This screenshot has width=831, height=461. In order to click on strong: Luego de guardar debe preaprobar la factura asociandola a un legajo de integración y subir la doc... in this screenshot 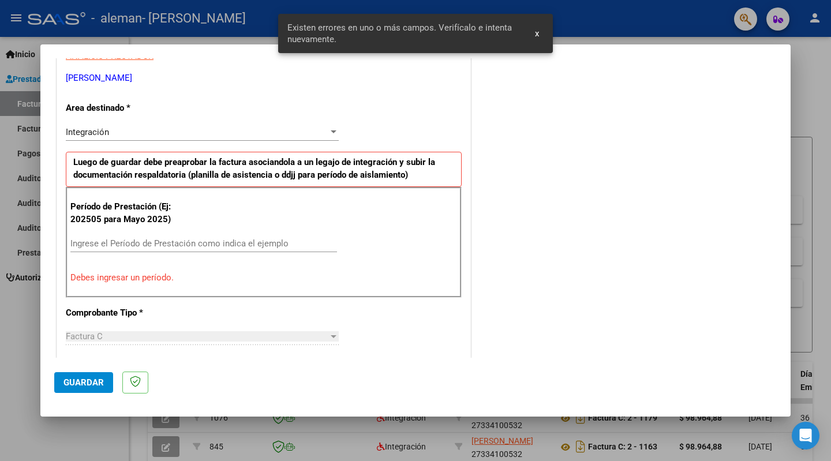, I will do `click(254, 168)`.